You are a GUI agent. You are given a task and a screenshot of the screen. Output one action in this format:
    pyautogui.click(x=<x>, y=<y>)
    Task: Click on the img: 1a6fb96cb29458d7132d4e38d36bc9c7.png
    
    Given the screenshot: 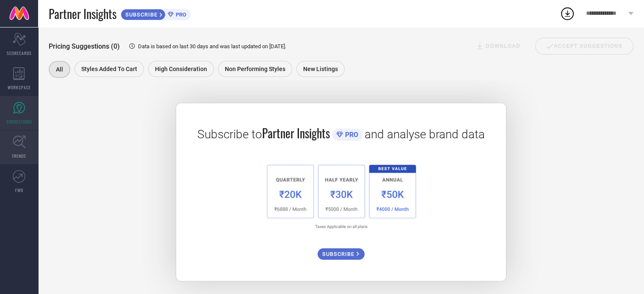 What is the action you would take?
    pyautogui.click(x=341, y=196)
    